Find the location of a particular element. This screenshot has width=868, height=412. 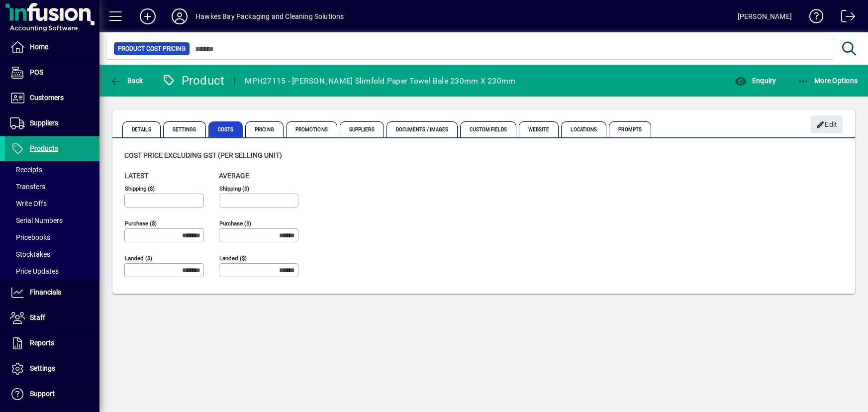

a: Customers is located at coordinates (52, 98).